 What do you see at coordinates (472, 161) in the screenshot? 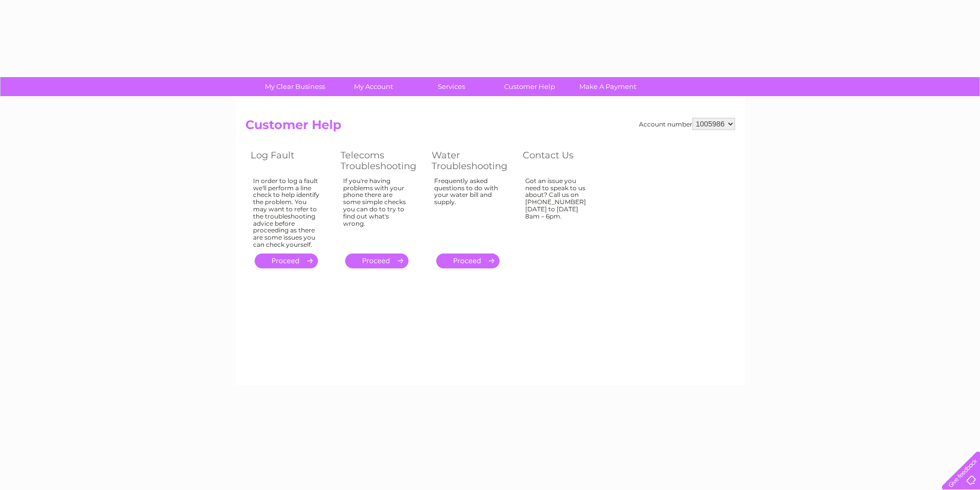
I see `th: Water Troubleshooting` at bounding box center [472, 161].